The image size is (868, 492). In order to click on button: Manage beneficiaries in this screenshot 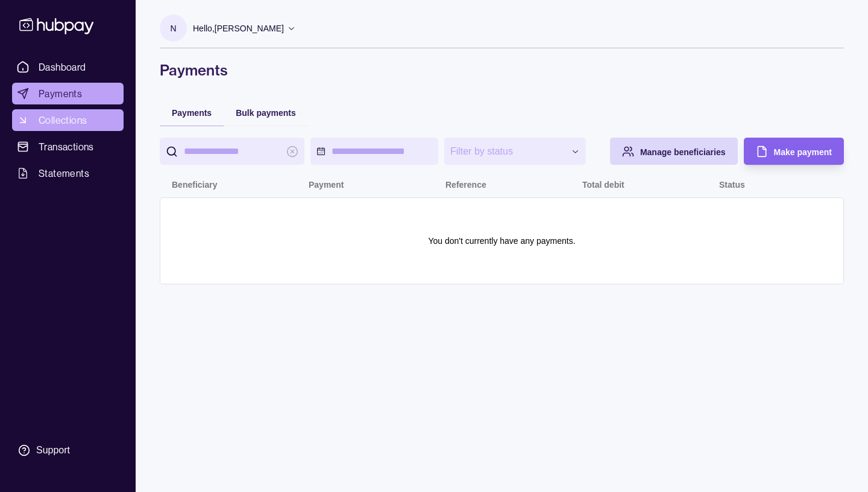, I will do `click(674, 151)`.